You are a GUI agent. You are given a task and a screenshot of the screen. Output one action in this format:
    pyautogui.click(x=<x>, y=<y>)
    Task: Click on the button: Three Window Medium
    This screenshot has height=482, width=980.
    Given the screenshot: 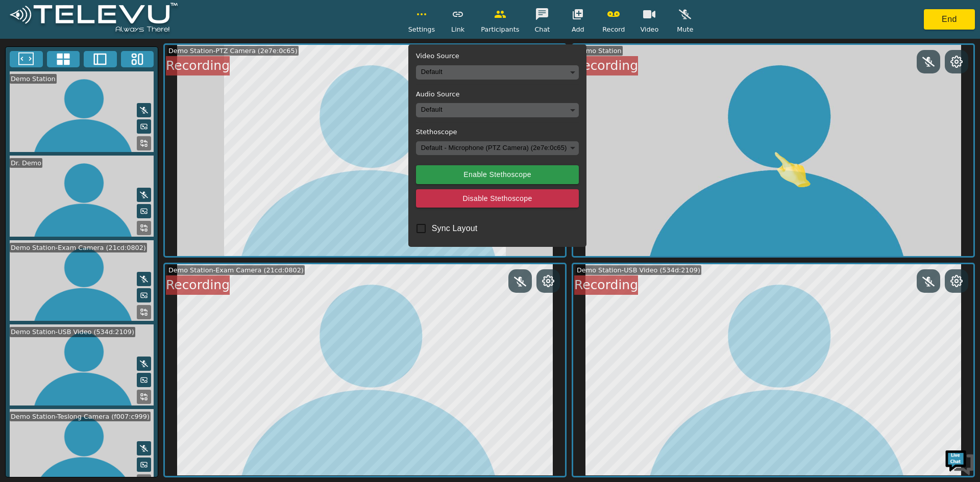 What is the action you would take?
    pyautogui.click(x=137, y=59)
    